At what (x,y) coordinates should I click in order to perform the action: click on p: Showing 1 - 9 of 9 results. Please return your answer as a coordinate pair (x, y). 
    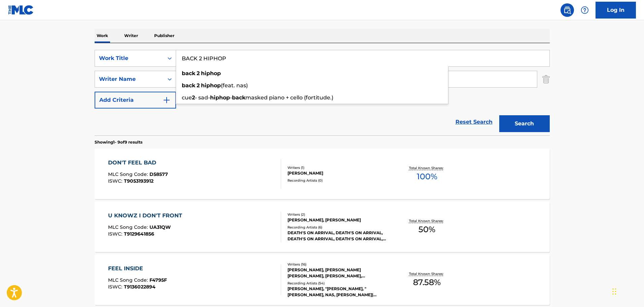
    Looking at the image, I should click on (118, 142).